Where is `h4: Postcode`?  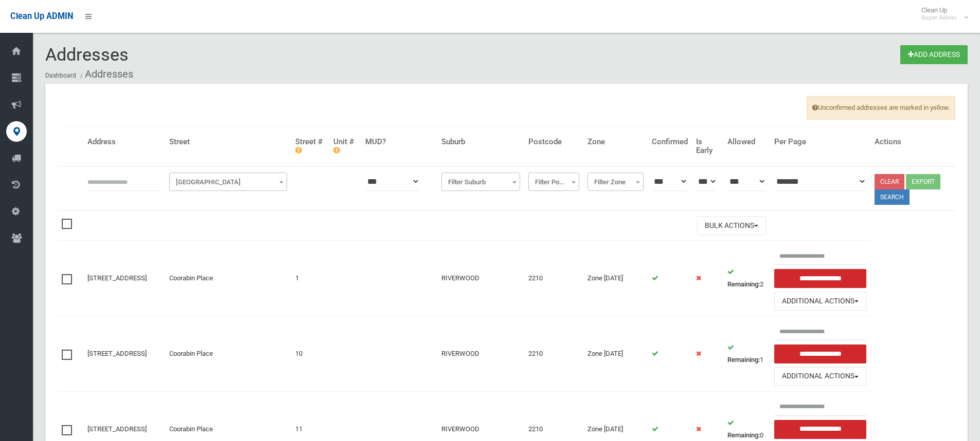 h4: Postcode is located at coordinates (553, 141).